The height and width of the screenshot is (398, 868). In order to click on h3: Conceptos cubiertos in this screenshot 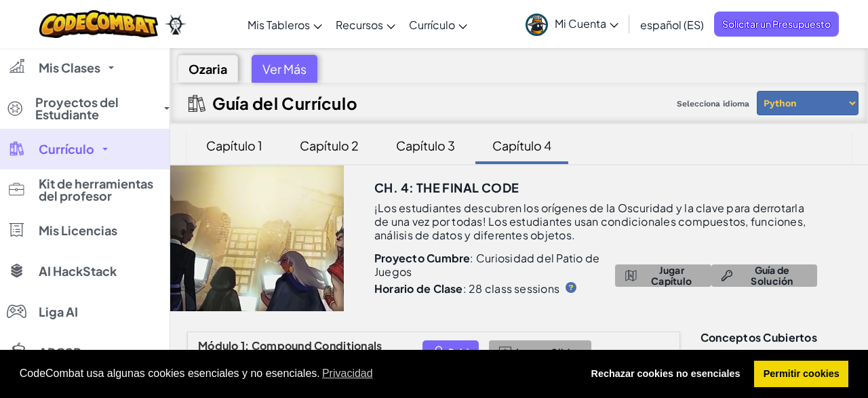, I will do `click(776, 337)`.